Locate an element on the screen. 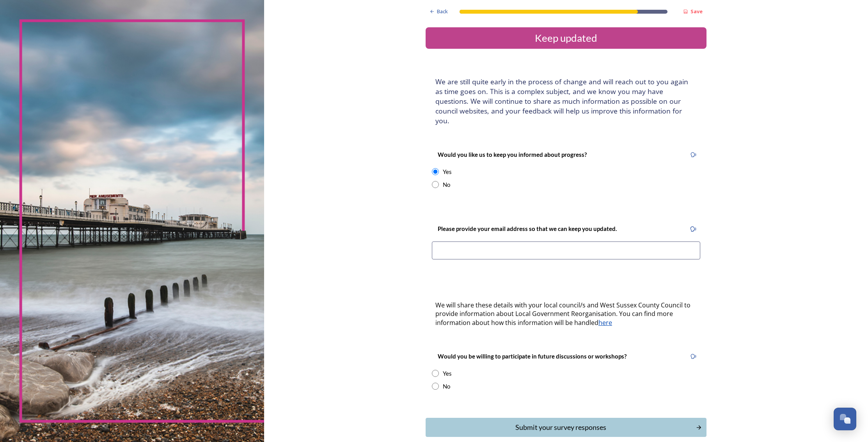  div: Keep updated is located at coordinates (566, 38).